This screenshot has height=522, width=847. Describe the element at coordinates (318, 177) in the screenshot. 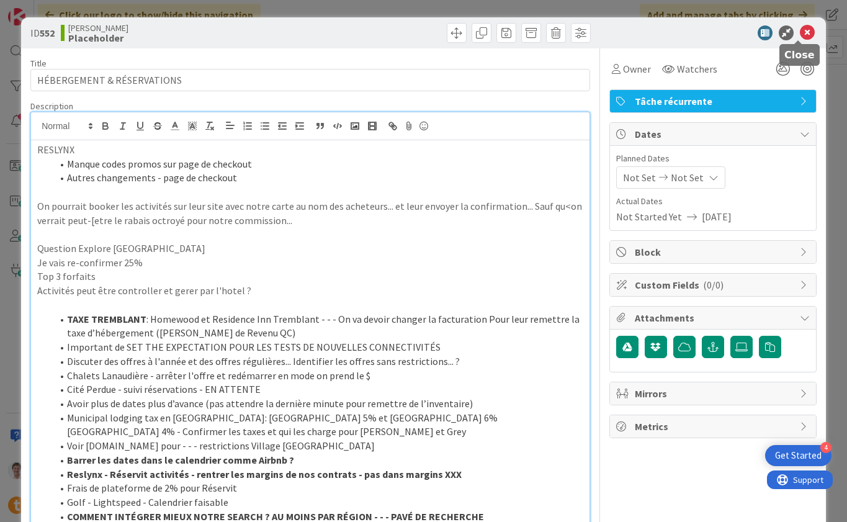

I see `li: Autres changements - page de checkout` at that location.